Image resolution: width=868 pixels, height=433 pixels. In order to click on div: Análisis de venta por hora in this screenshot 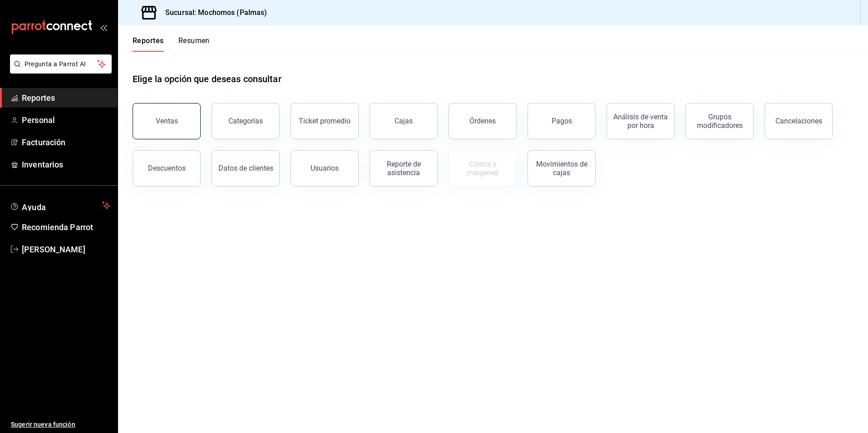, I will do `click(641, 121)`.